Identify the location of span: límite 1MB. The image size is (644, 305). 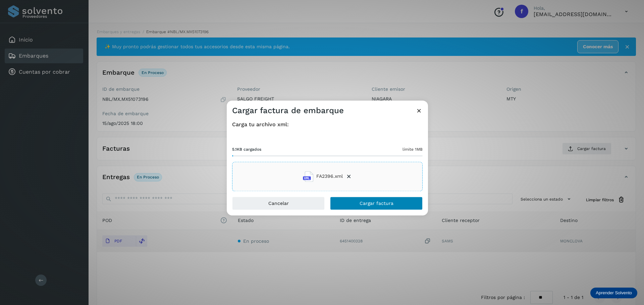
(412, 149).